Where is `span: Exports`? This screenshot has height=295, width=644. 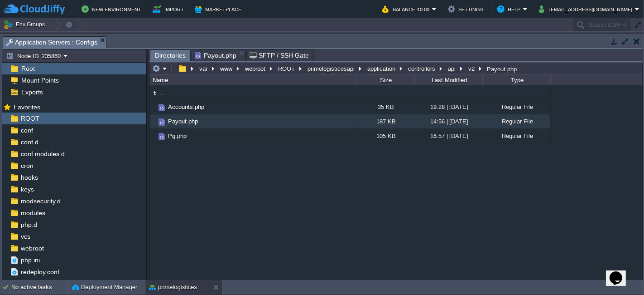
span: Exports is located at coordinates (32, 92).